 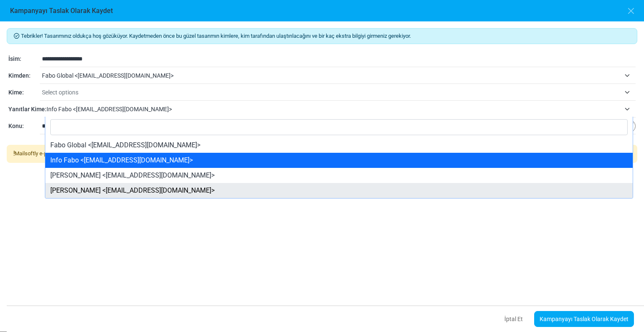 What do you see at coordinates (85, 154) in the screenshot?
I see `div: Mailsoftly e-postanızı aşağıda göründüğü gibi gönderecektir.` at bounding box center [85, 154].